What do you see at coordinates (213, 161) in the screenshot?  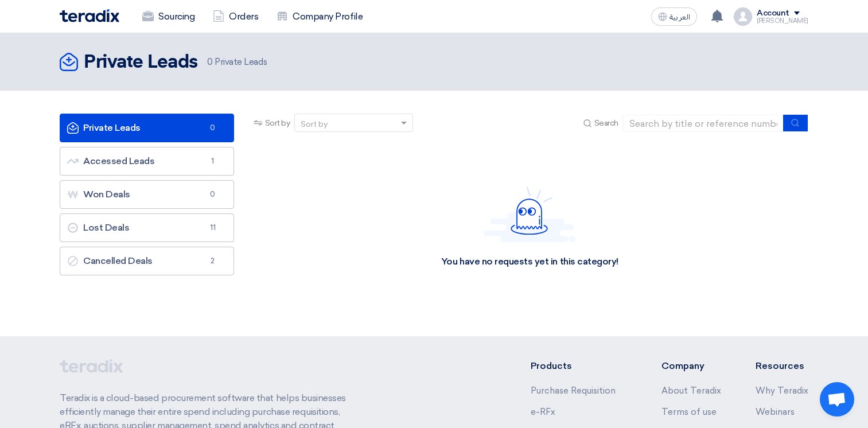 I see `span: 1` at bounding box center [213, 161].